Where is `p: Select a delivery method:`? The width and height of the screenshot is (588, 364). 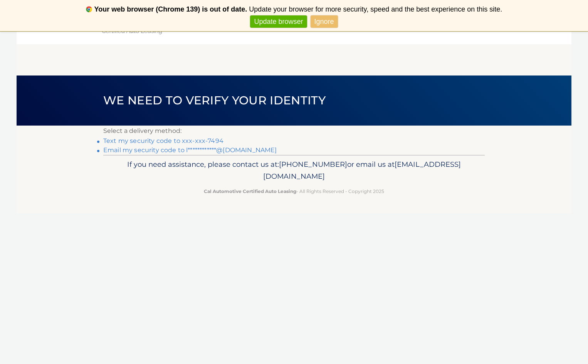 p: Select a delivery method: is located at coordinates (294, 131).